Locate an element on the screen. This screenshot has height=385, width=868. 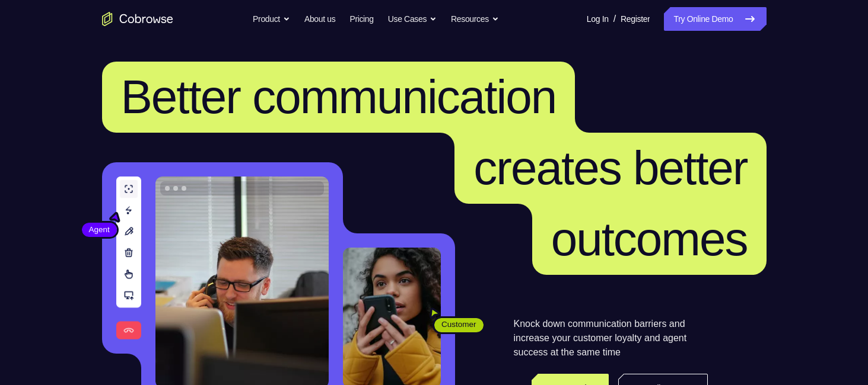
button: Product is located at coordinates (271, 19).